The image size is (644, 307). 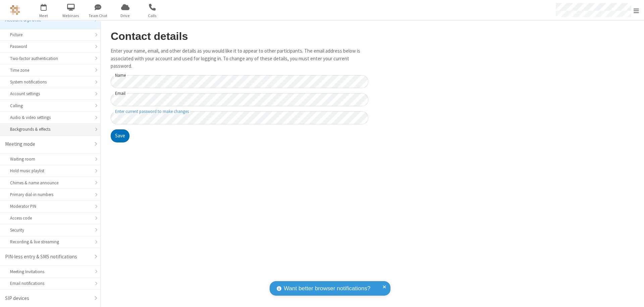 What do you see at coordinates (50, 272) in the screenshot?
I see `div: Meeting Invitations` at bounding box center [50, 272].